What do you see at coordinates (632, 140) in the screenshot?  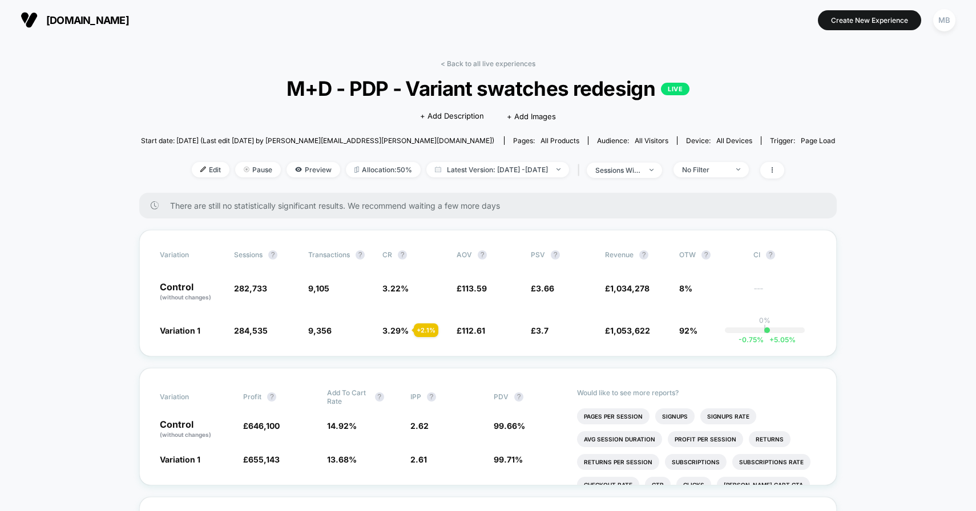 I see `div: Audience:` at bounding box center [632, 140].